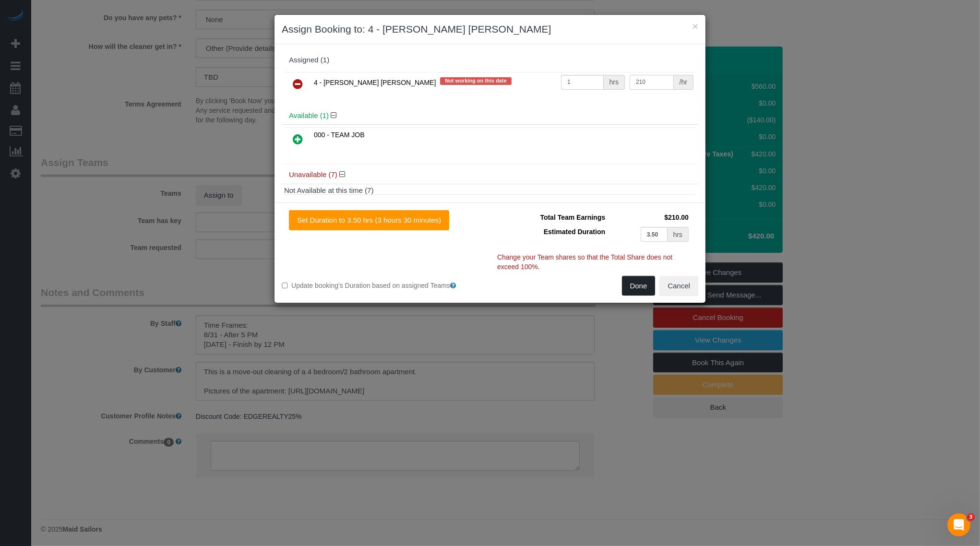 Image resolution: width=980 pixels, height=546 pixels. What do you see at coordinates (574, 232) in the screenshot?
I see `span: Estimated Duration` at bounding box center [574, 232].